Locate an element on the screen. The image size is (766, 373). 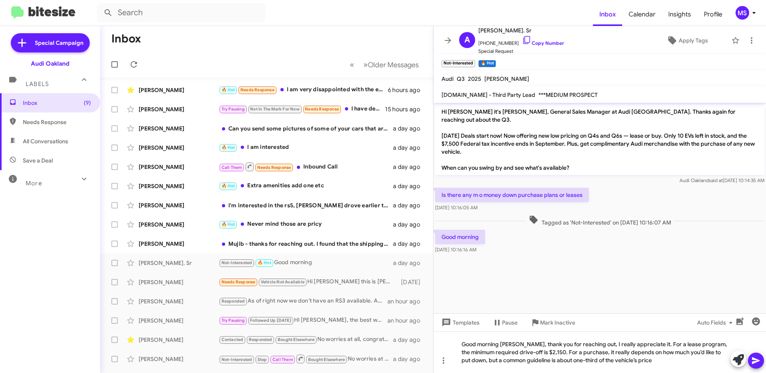
p: Is there any m o money down purchase plans or leases is located at coordinates (512, 195).